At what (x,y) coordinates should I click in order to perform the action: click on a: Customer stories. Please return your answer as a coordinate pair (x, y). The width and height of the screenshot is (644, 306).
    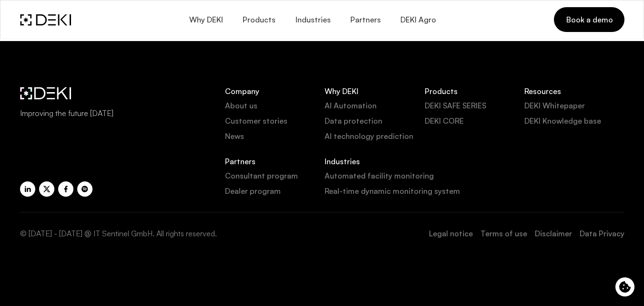
    Looking at the image, I should click on (275, 121).